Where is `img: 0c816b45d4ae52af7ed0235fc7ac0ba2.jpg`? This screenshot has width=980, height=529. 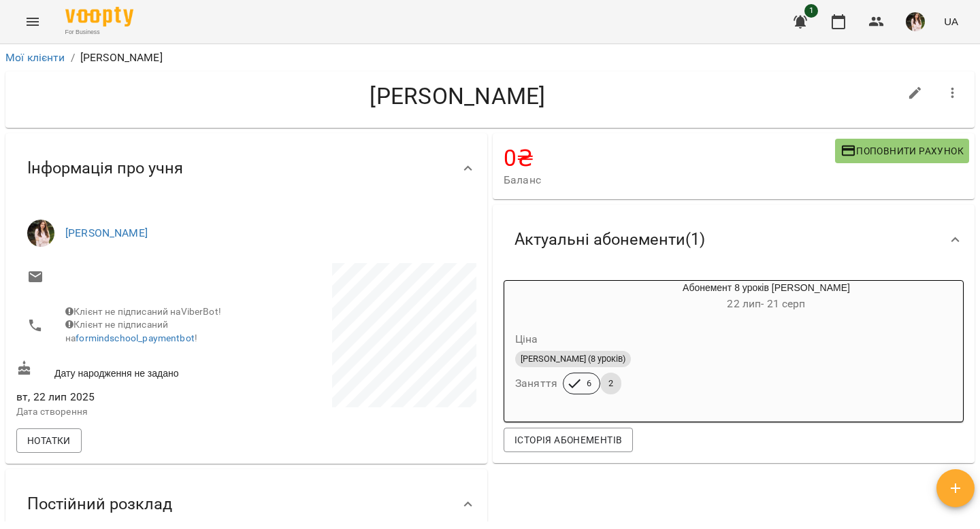 img: 0c816b45d4ae52af7ed0235fc7ac0ba2.jpg is located at coordinates (915, 22).